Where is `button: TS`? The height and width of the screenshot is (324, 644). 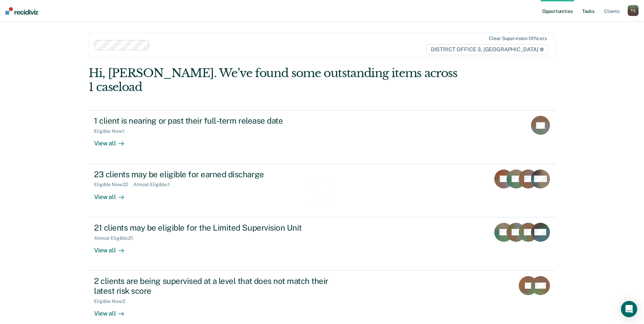
button: TS is located at coordinates (633, 11).